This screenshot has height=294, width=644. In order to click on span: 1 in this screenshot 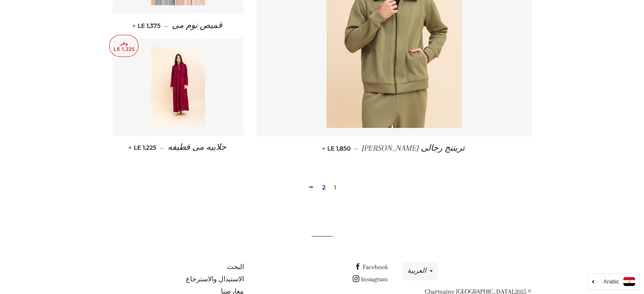, I will do `click(335, 187)`.